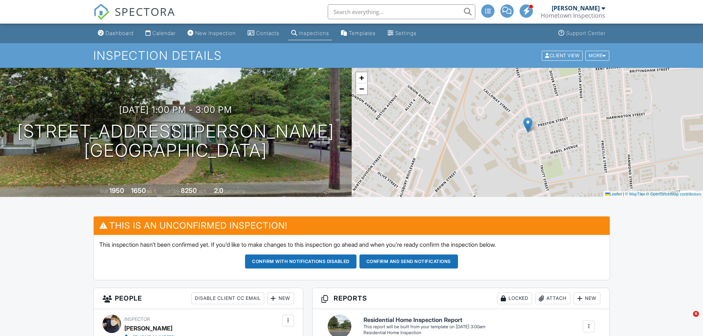 The width and height of the screenshot is (703, 336). I want to click on span: 6, so click(696, 314).